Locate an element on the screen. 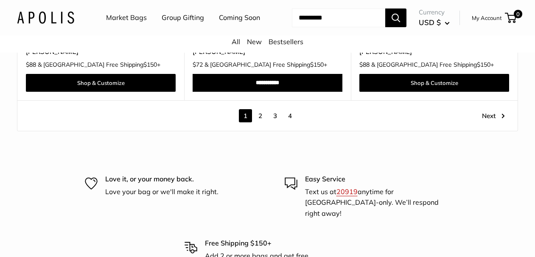  p: Free Shipping $150+ is located at coordinates (278, 243).